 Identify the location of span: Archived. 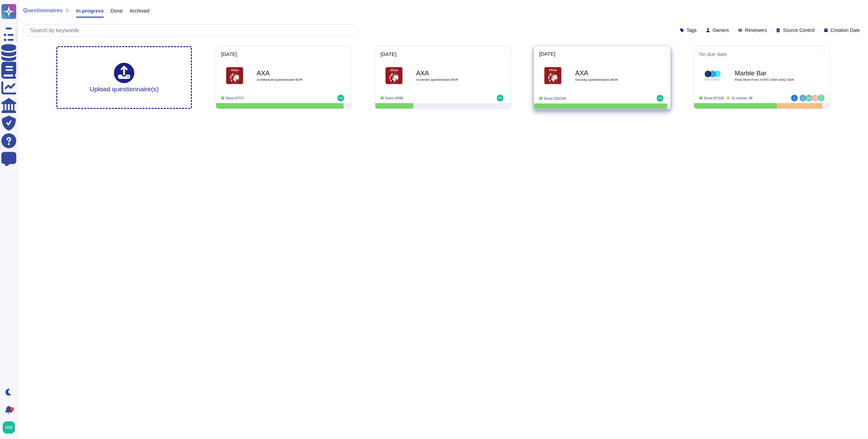
(140, 10).